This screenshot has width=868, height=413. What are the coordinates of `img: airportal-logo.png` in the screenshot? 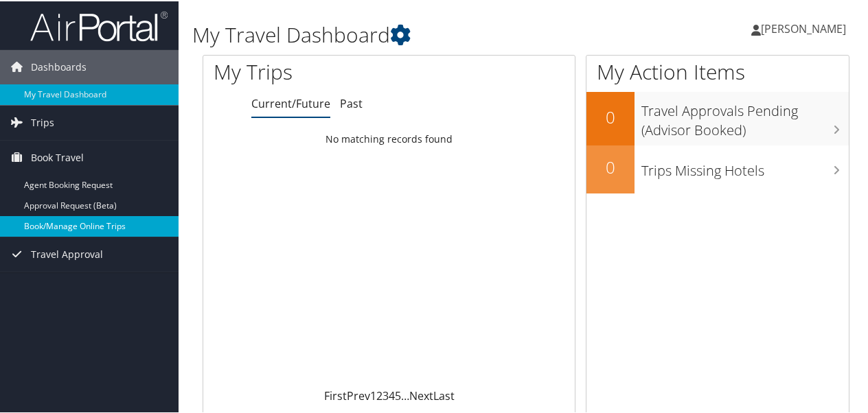 It's located at (99, 24).